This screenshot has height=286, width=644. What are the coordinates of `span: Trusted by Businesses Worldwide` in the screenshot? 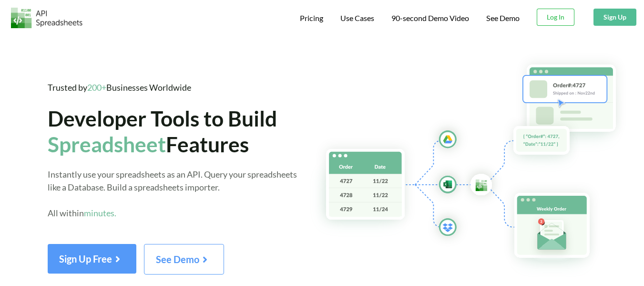 It's located at (119, 88).